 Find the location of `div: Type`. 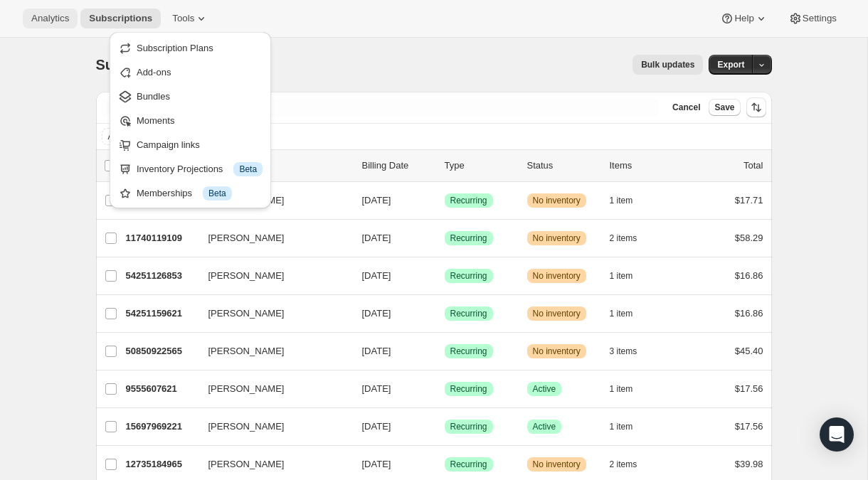

div: Type is located at coordinates (480, 166).